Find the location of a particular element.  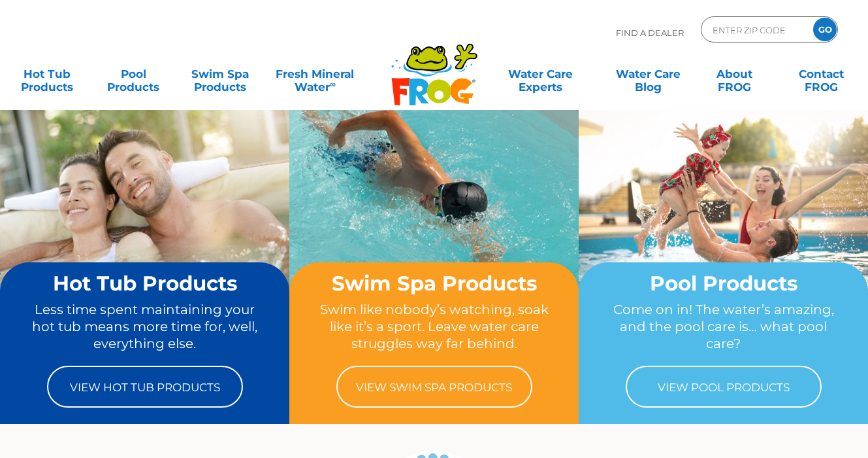

a: View Swim Spa Products is located at coordinates (435, 387).